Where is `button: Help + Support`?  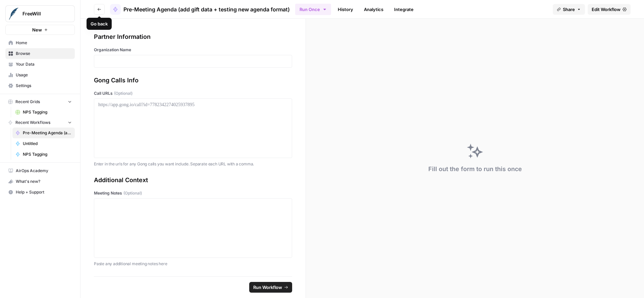
button: Help + Support is located at coordinates (40, 192).